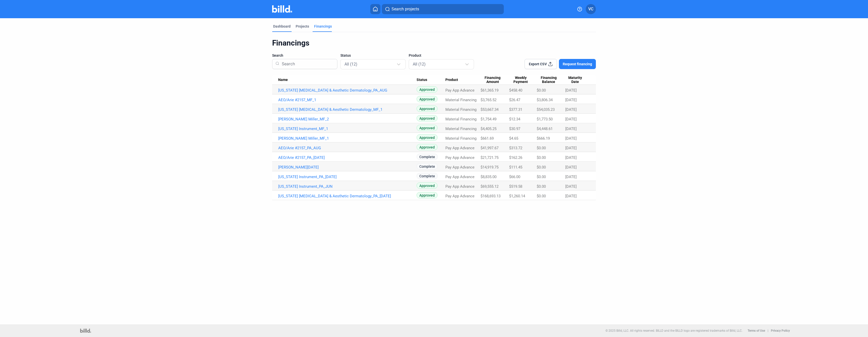 This screenshot has height=337, width=868. What do you see at coordinates (85, 331) in the screenshot?
I see `img: logo` at bounding box center [85, 331].